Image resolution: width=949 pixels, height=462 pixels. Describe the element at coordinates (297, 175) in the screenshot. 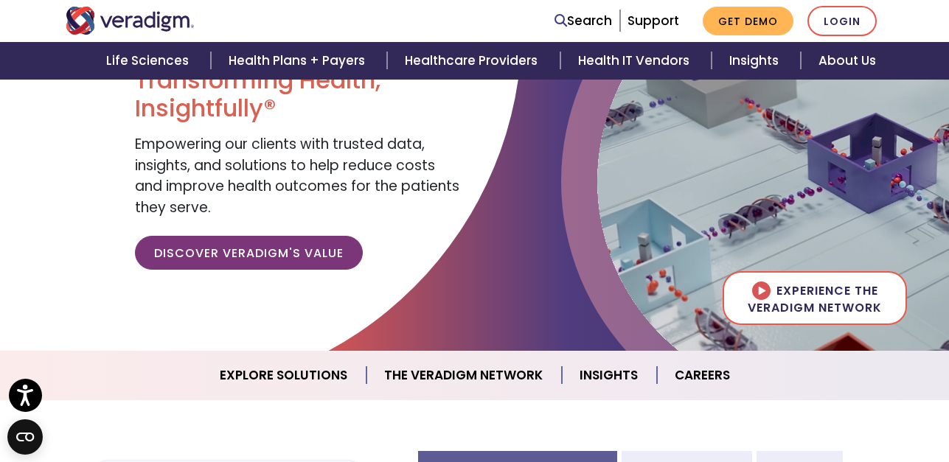

I see `span: Empowering our clients with trusted data, insights, and solutions to help reduce costs and improv...` at that location.